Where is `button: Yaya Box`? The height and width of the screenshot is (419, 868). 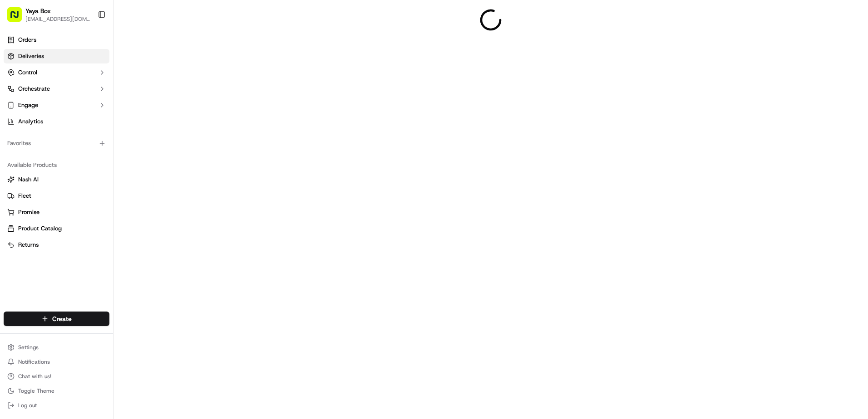
button: Yaya Box is located at coordinates (38, 11).